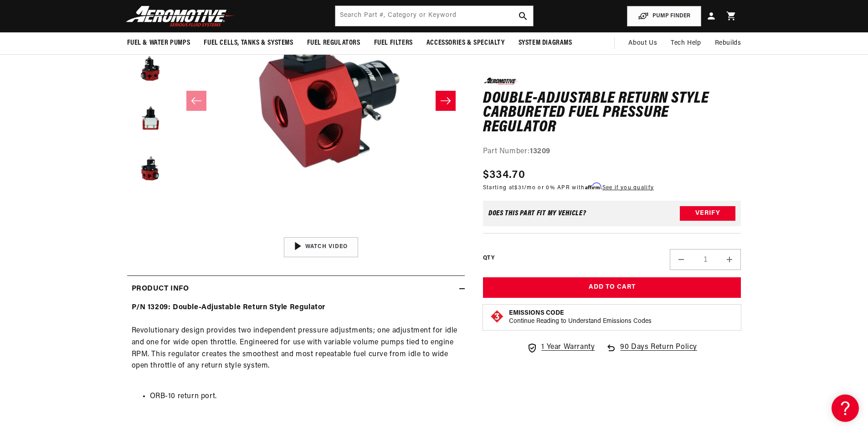  I want to click on summary: Product Info, so click(295, 289).